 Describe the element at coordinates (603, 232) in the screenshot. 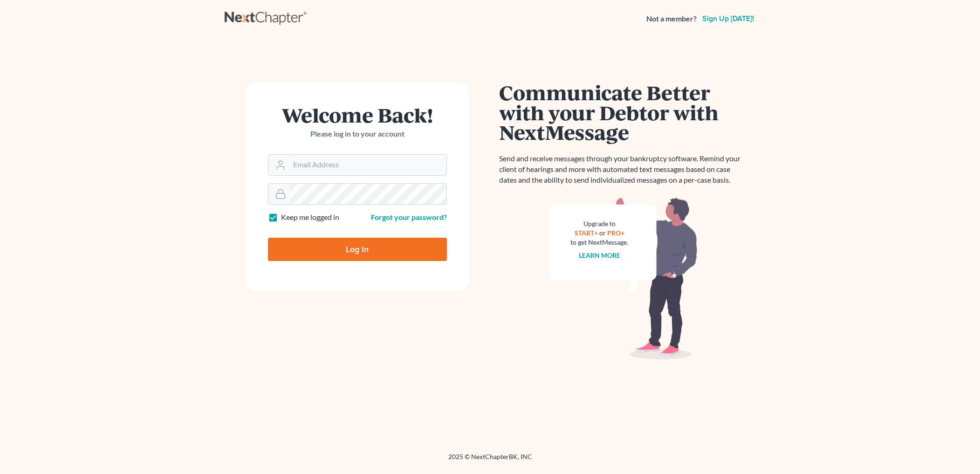

I see `span: or` at that location.